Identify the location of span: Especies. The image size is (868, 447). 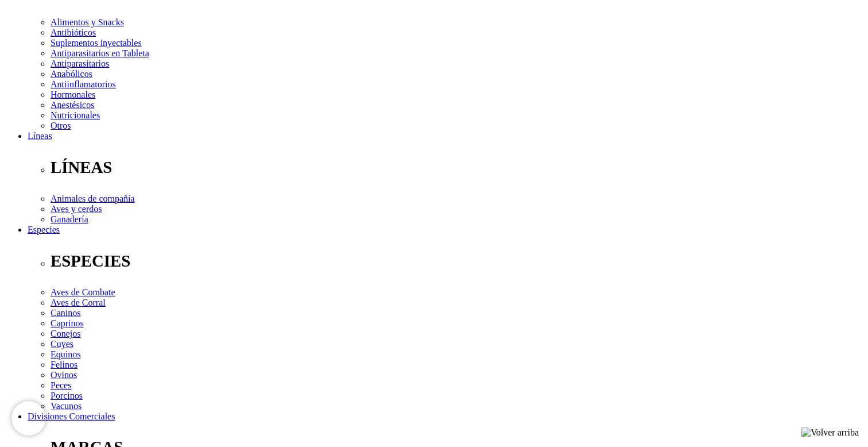
(43, 229).